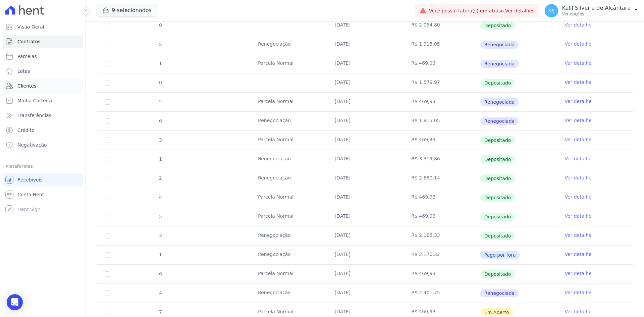 The image size is (644, 317). Describe the element at coordinates (43, 166) in the screenshot. I see `div: Plataformas` at that location.